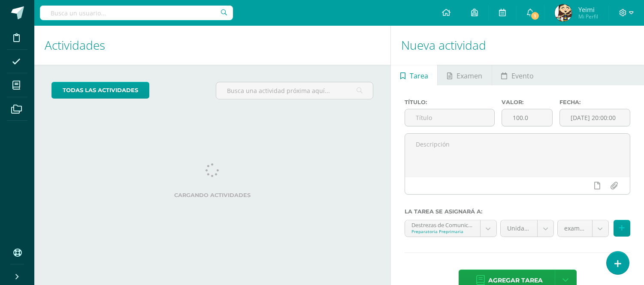  Describe the element at coordinates (523, 76) in the screenshot. I see `span: Evento` at that location.